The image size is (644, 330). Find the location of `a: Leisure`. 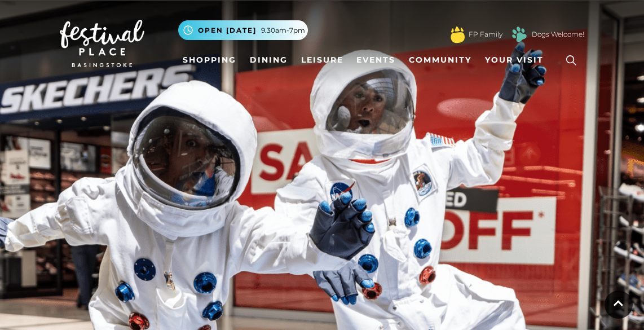

a: Leisure is located at coordinates (322, 60).